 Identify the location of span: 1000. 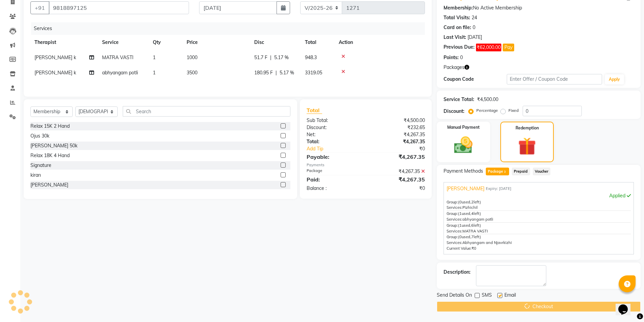
(192, 58).